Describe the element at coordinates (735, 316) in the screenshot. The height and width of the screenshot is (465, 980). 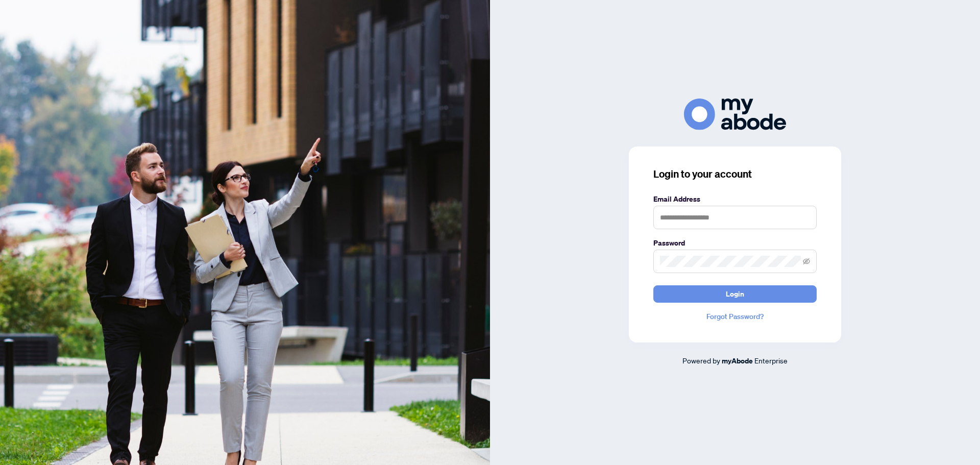
I see `a: Forgot Password?` at that location.